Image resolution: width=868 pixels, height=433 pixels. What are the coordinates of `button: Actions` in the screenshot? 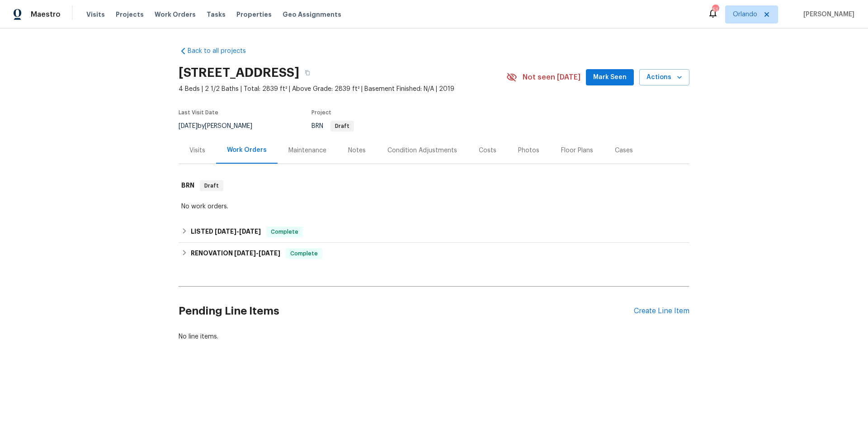 It's located at (664, 78).